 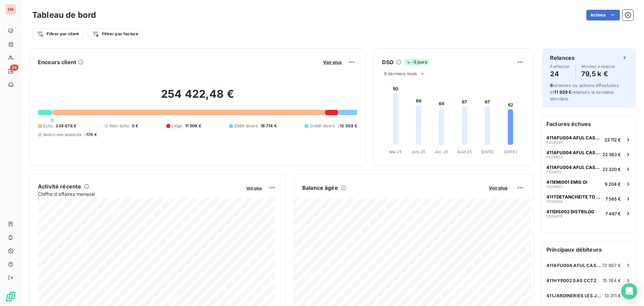 I want to click on span: FE04607, so click(x=555, y=187).